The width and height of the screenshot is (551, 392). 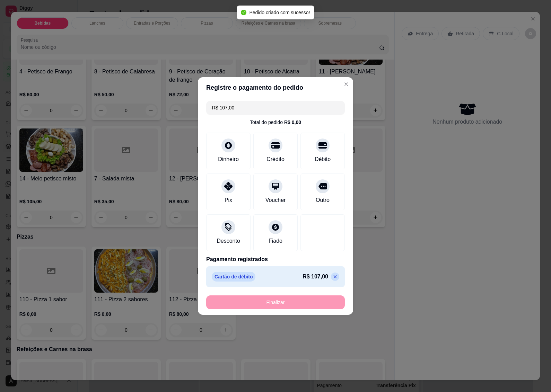 What do you see at coordinates (276, 259) in the screenshot?
I see `p: Pagamento registrados` at bounding box center [276, 259].